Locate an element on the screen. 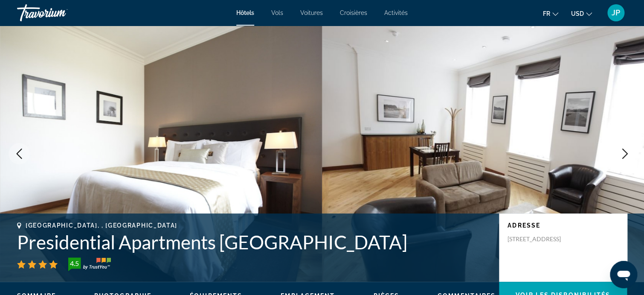  button: Previous image is located at coordinates (19, 154).